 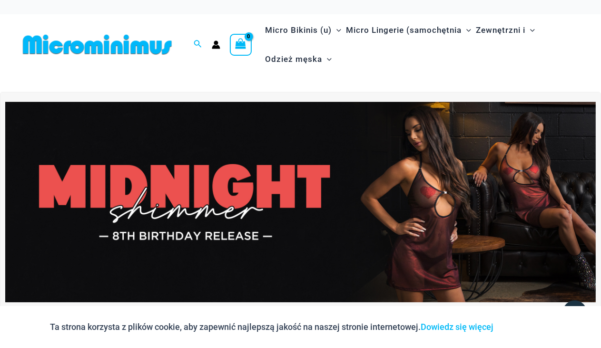 I want to click on span: Zewnętrzni i, so click(x=501, y=30).